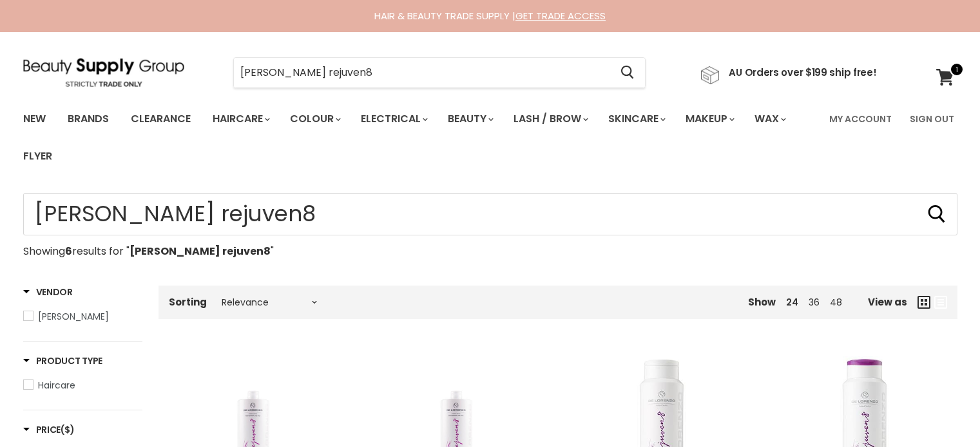 The image size is (980, 447). What do you see at coordinates (37, 156) in the screenshot?
I see `a: Flyer` at bounding box center [37, 156].